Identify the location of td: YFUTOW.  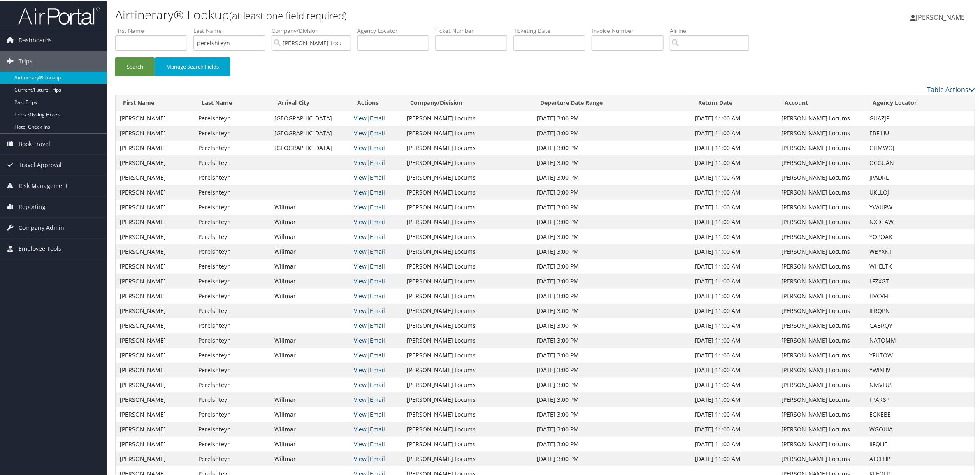
(920, 355).